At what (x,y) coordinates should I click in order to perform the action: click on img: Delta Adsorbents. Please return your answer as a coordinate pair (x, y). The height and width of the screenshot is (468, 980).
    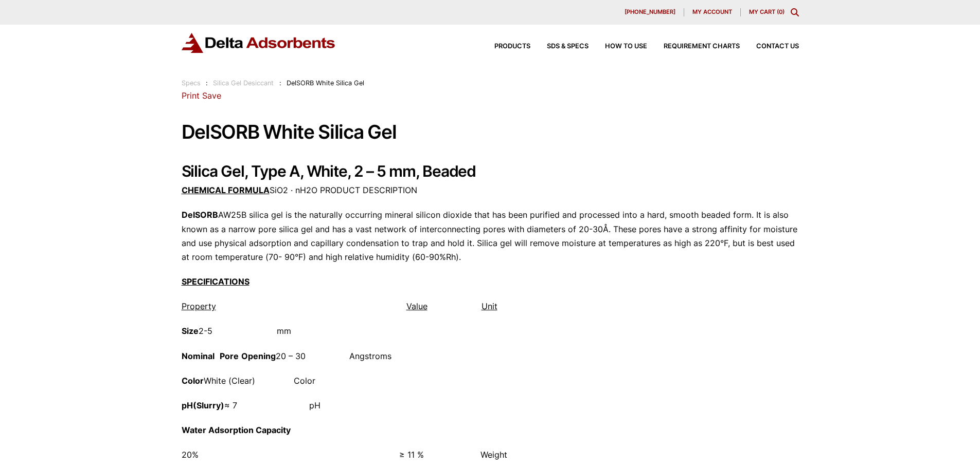
    Looking at the image, I should click on (259, 42).